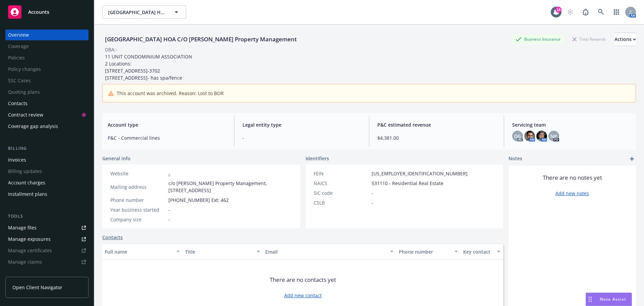 This screenshot has height=306, width=644. Describe the element at coordinates (341, 183) in the screenshot. I see `div: NAICS` at that location.